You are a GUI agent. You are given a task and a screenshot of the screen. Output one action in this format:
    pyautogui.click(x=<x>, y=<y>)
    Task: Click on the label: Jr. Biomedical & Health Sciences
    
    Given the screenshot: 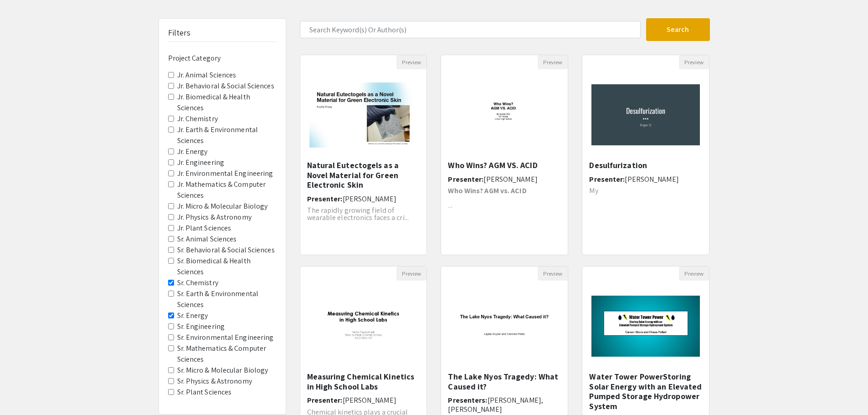 What is the action you would take?
    pyautogui.click(x=227, y=103)
    